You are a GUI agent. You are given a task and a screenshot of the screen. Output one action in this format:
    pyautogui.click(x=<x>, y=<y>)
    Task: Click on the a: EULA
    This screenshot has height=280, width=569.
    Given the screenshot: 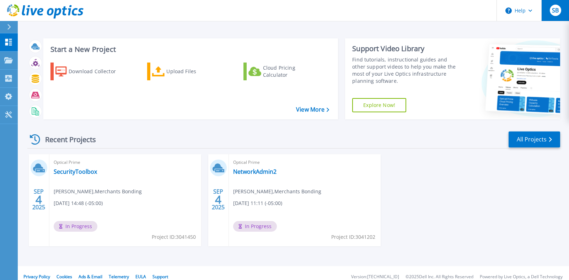 What is the action you would take?
    pyautogui.click(x=141, y=276)
    